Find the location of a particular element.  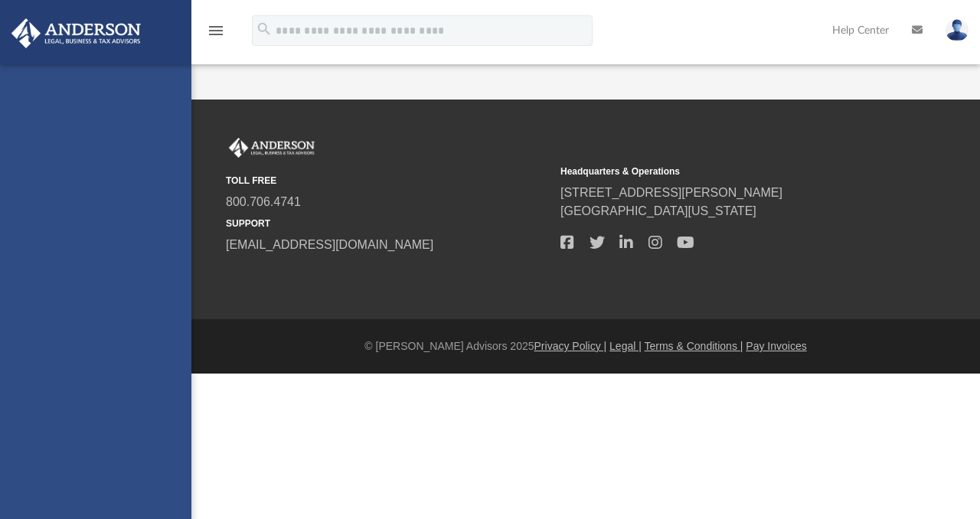

i: search is located at coordinates (264, 29).